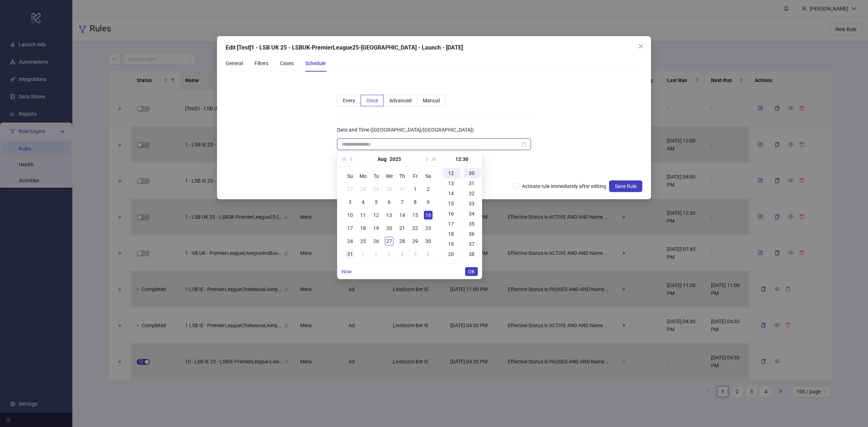  Describe the element at coordinates (376, 241) in the screenshot. I see `td: 2025-08-26` at that location.